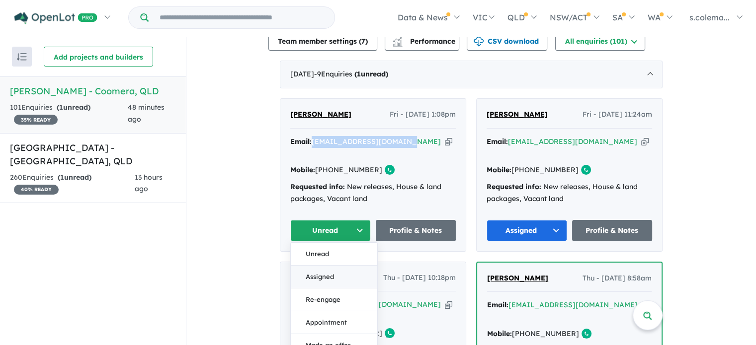  Describe the element at coordinates (241, 17) in the screenshot. I see `input: Try estate name, suburb, builder or developer` at that location.